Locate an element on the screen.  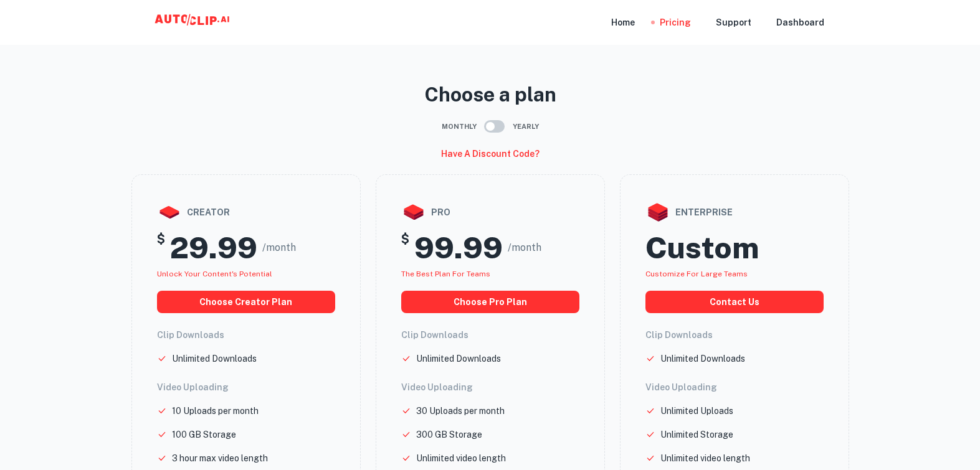
h6: Have a discount code? is located at coordinates (490, 153).